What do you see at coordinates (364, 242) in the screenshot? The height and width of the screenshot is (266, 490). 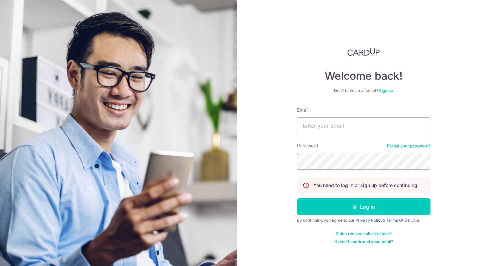 I see `a: Haven't confirmed your email?` at bounding box center [364, 242].